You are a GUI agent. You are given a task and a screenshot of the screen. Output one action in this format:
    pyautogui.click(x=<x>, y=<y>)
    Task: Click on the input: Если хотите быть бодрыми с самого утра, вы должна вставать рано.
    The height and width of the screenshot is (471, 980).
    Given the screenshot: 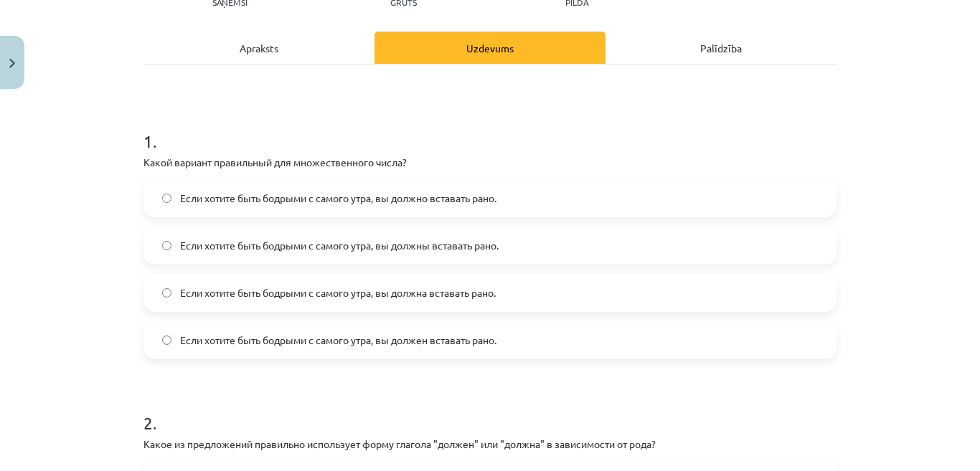 What is the action you would take?
    pyautogui.click(x=166, y=293)
    